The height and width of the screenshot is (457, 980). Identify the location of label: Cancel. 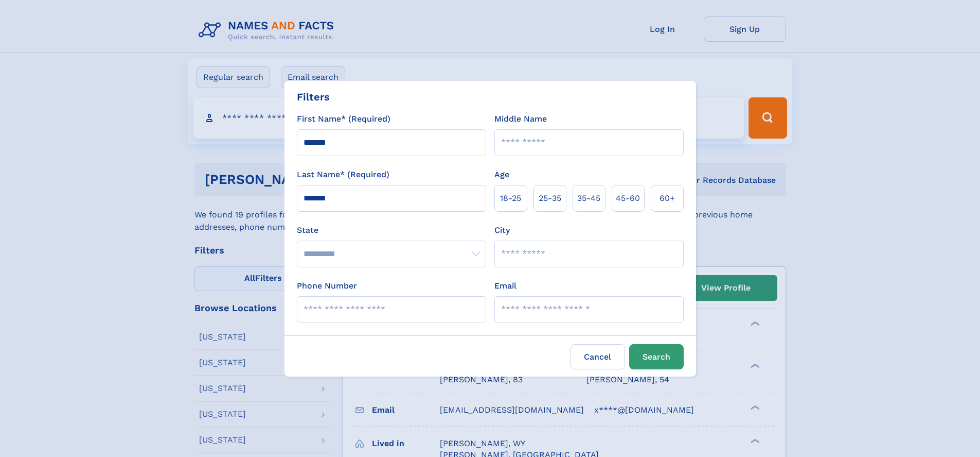
(598, 356).